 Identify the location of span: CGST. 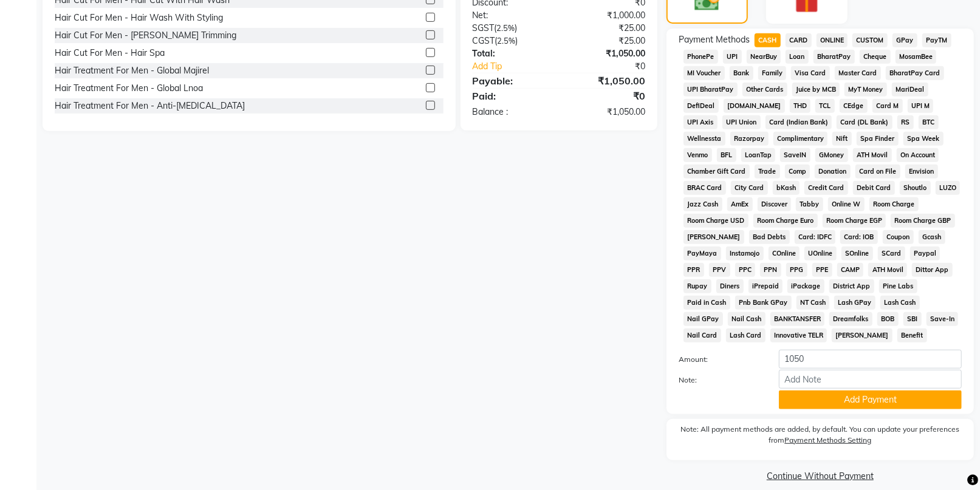
(483, 41).